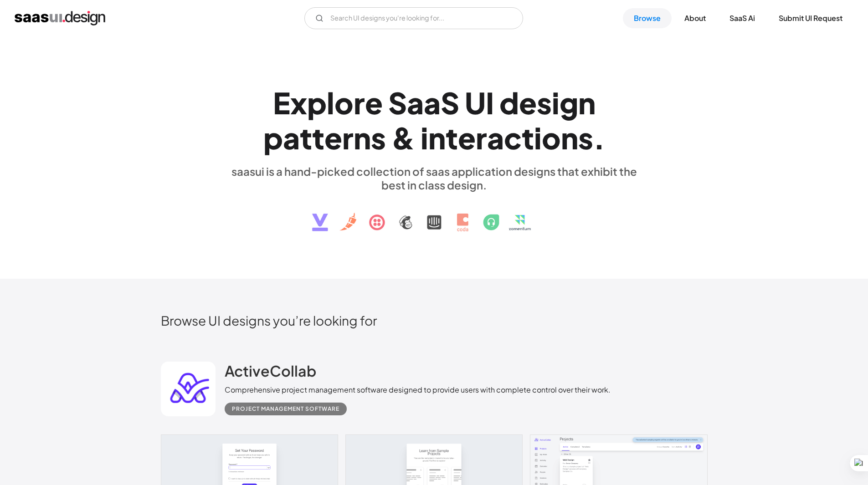 The height and width of the screenshot is (485, 868). I want to click on div: x, so click(299, 103).